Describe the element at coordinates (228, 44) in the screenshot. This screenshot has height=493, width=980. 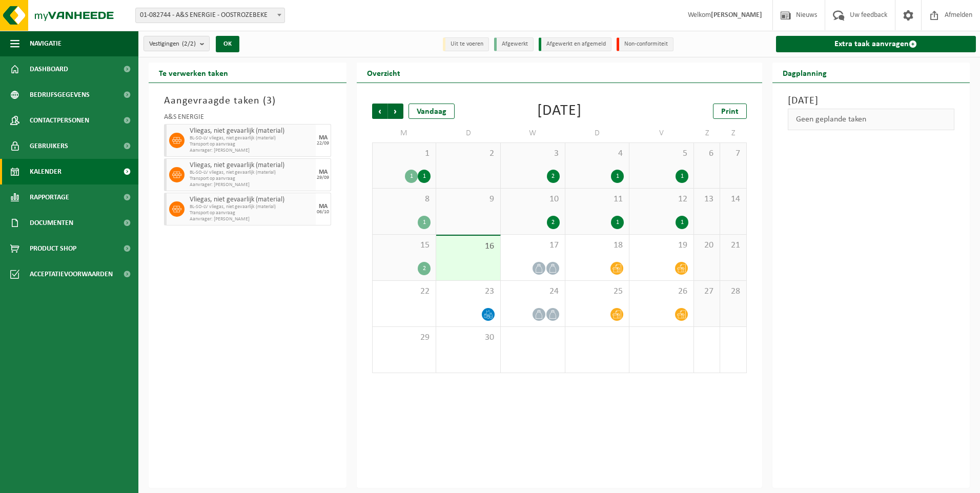
I see `button: OK` at that location.